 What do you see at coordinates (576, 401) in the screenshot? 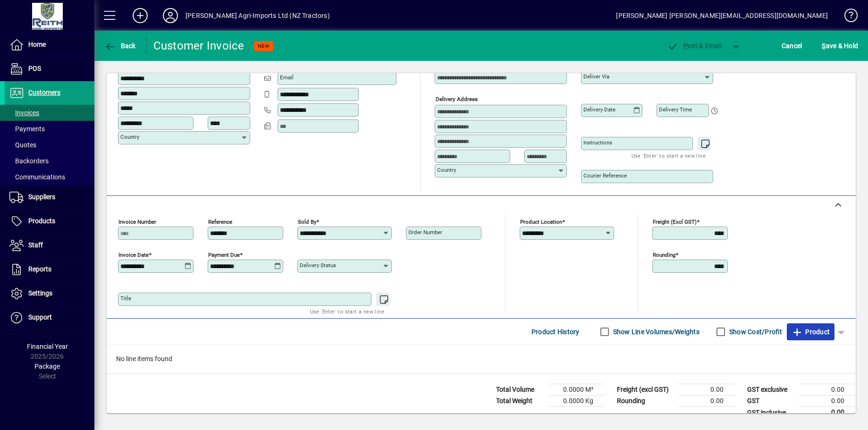
I see `td: 0.0000 Kg` at bounding box center [576, 401].